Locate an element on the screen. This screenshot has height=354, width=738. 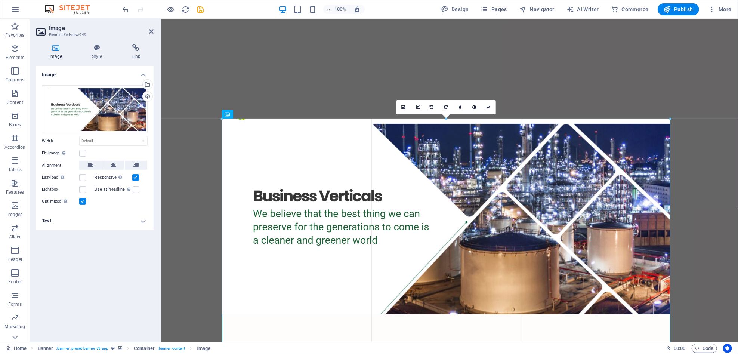
a: Rotate right 90° is located at coordinates (446, 107).